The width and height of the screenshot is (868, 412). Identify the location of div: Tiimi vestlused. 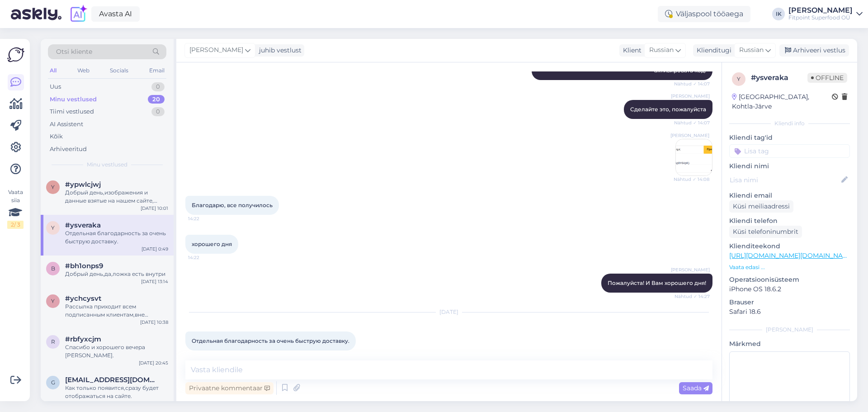
(72, 112).